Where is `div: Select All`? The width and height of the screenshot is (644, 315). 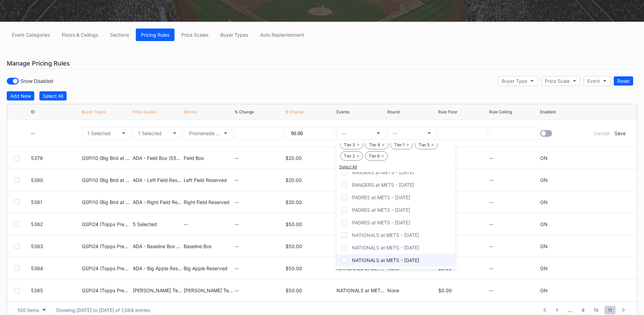 div: Select All is located at coordinates (396, 166).